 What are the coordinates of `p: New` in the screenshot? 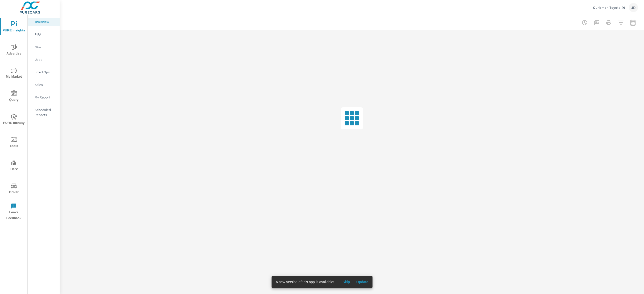 It's located at (45, 47).